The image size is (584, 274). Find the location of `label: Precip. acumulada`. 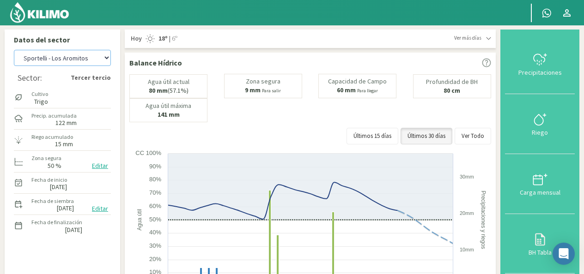

label: Precip. acumulada is located at coordinates (54, 116).